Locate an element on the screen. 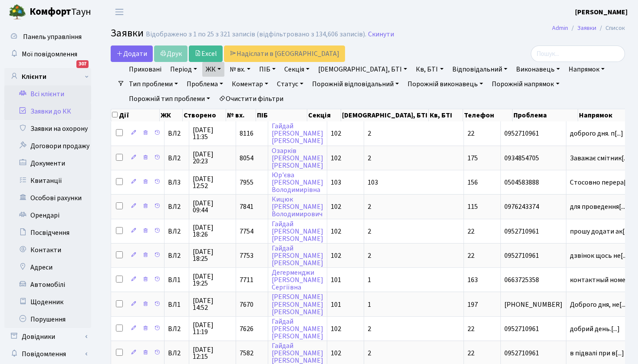  span: 0934854705 is located at coordinates (533, 158).